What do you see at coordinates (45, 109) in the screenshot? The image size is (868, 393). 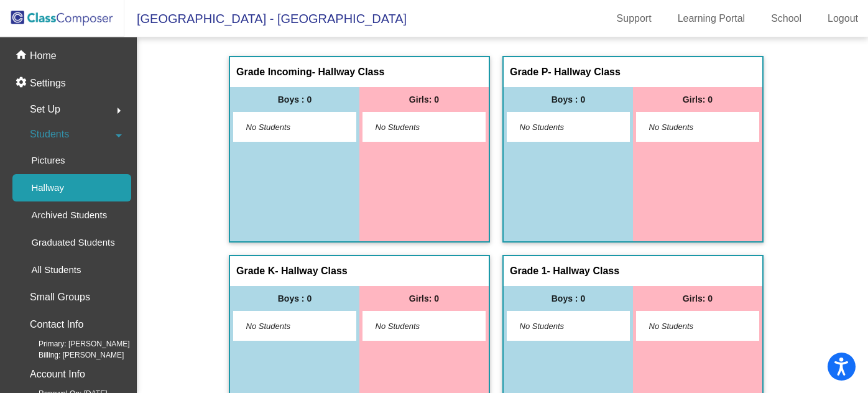 I see `span: Set Up` at bounding box center [45, 109].